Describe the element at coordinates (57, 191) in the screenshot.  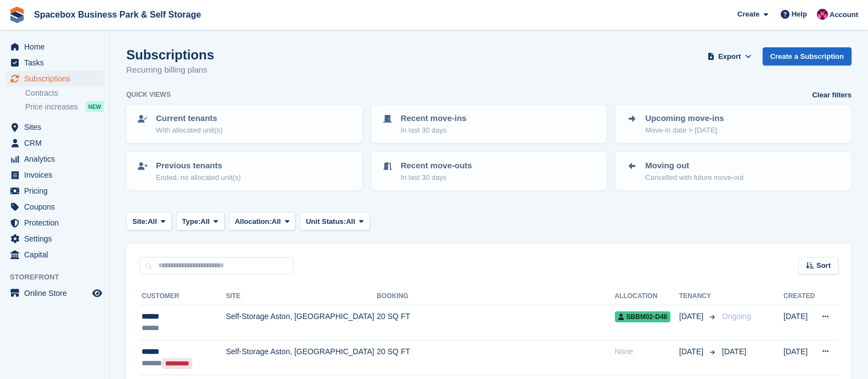
I see `span: Pricing` at that location.